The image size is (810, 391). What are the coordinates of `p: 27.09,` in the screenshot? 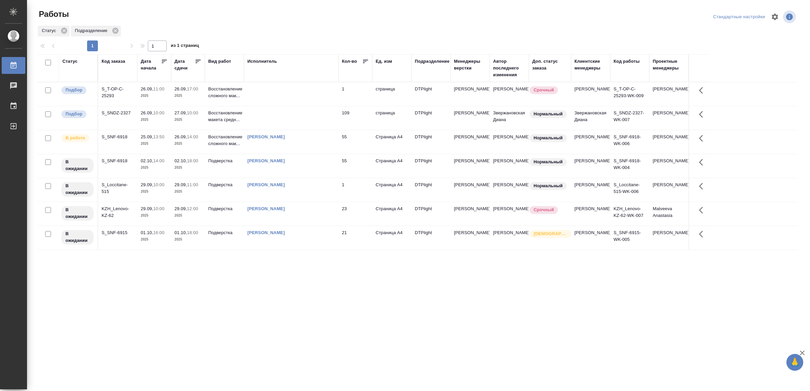 It's located at (181, 113).